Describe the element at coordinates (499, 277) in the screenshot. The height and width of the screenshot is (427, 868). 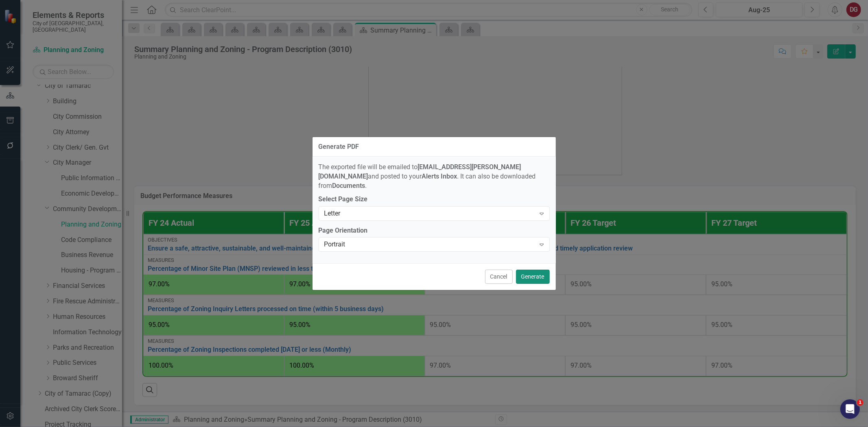
I see `button: Cancel` at that location.